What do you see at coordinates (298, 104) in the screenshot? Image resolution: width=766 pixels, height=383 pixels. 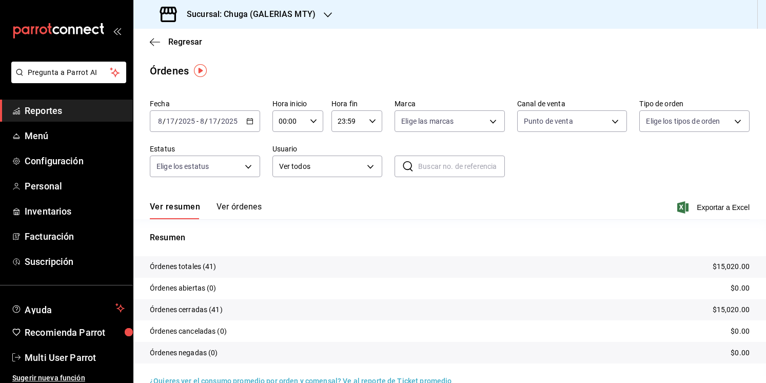 I see `label: Hora inicio` at bounding box center [298, 104].